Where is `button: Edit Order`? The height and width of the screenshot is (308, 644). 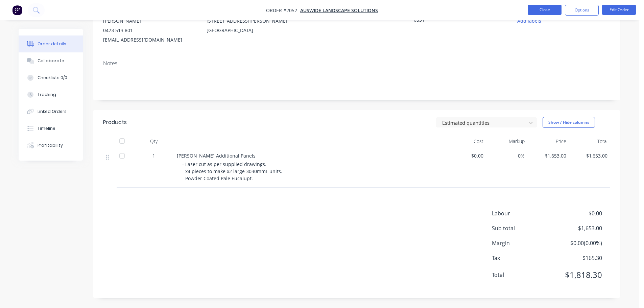 button: Edit Order is located at coordinates (619, 10).